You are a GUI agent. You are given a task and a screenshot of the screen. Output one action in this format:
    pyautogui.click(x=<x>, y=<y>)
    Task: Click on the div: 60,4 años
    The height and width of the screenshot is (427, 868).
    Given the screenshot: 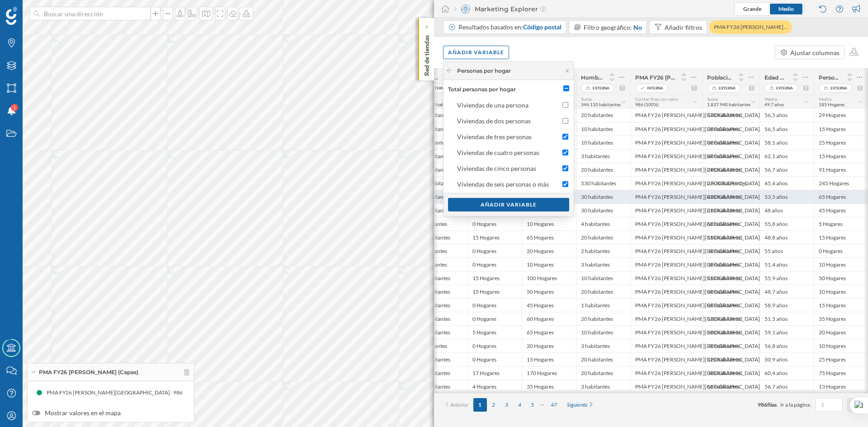 What is the action you would take?
    pyautogui.click(x=787, y=373)
    